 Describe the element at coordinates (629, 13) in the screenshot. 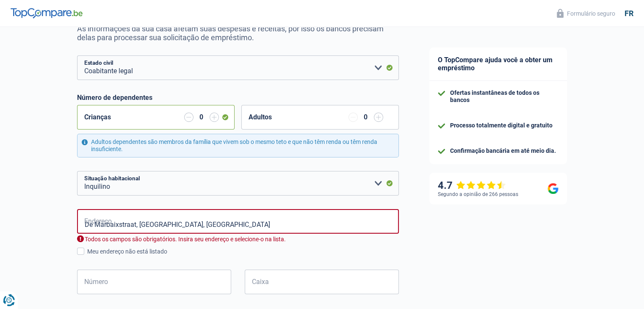

I see `font: fr` at that location.